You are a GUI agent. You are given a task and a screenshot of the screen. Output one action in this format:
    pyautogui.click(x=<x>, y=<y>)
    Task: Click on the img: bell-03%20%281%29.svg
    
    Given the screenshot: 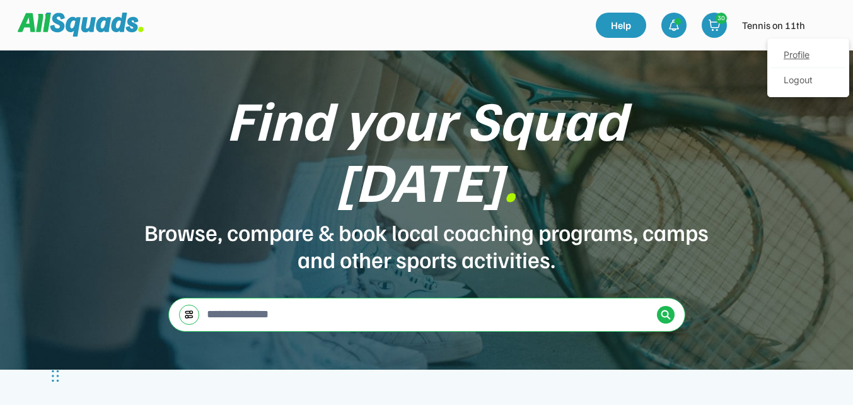 What is the action you would take?
    pyautogui.click(x=674, y=25)
    